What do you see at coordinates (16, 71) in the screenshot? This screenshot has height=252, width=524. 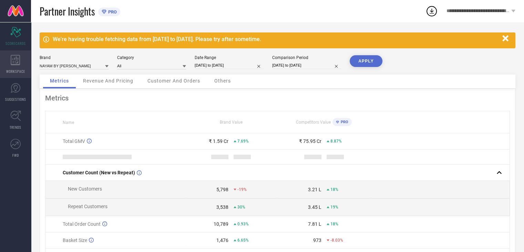 I see `span: WORKSPACE` at bounding box center [16, 71].